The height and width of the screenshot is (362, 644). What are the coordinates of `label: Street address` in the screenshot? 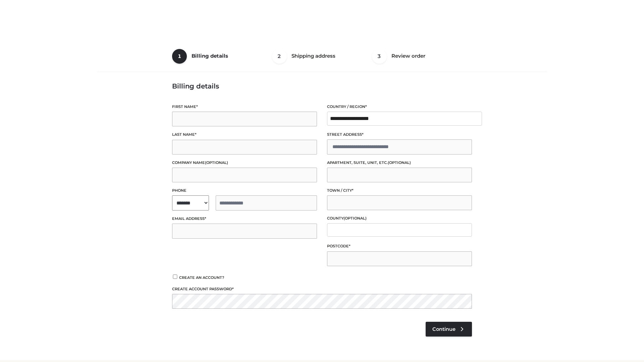 It's located at (399, 134).